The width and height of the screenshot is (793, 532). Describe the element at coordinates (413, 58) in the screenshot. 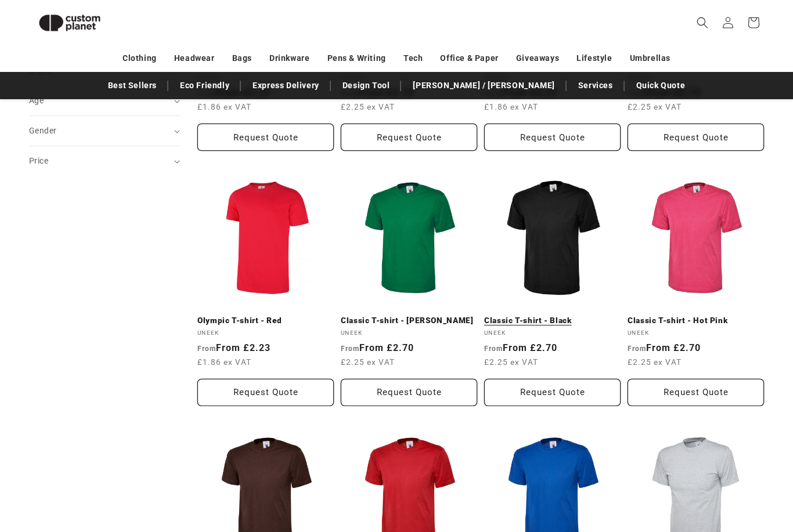

I see `a: Tech` at that location.